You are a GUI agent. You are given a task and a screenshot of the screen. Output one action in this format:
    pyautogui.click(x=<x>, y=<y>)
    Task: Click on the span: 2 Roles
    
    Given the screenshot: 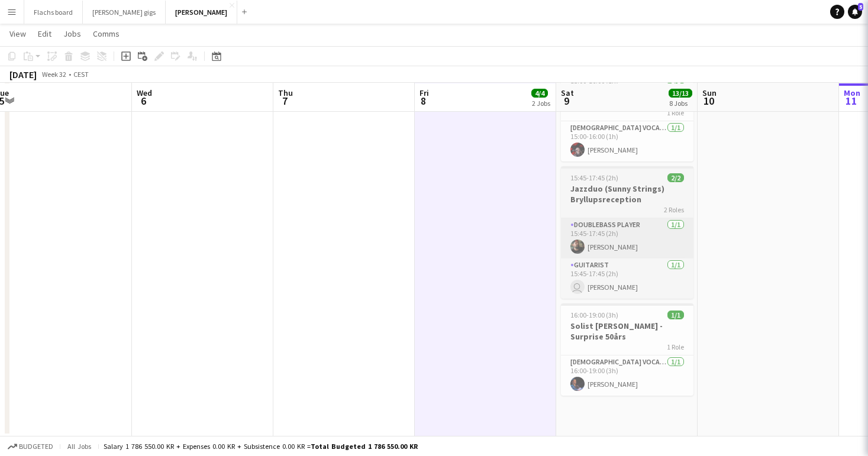 What is the action you would take?
    pyautogui.click(x=674, y=209)
    